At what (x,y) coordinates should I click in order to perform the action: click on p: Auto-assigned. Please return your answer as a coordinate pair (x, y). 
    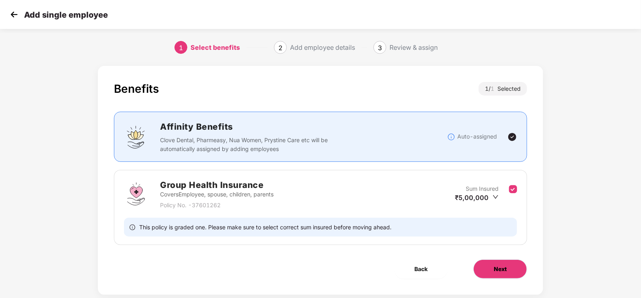
    Looking at the image, I should click on (477, 136).